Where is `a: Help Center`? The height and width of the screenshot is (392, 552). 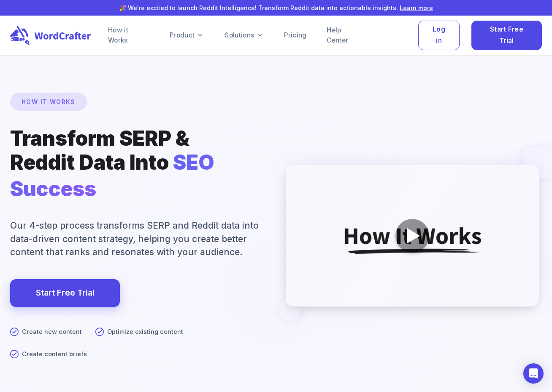
a: Help Center is located at coordinates (345, 35).